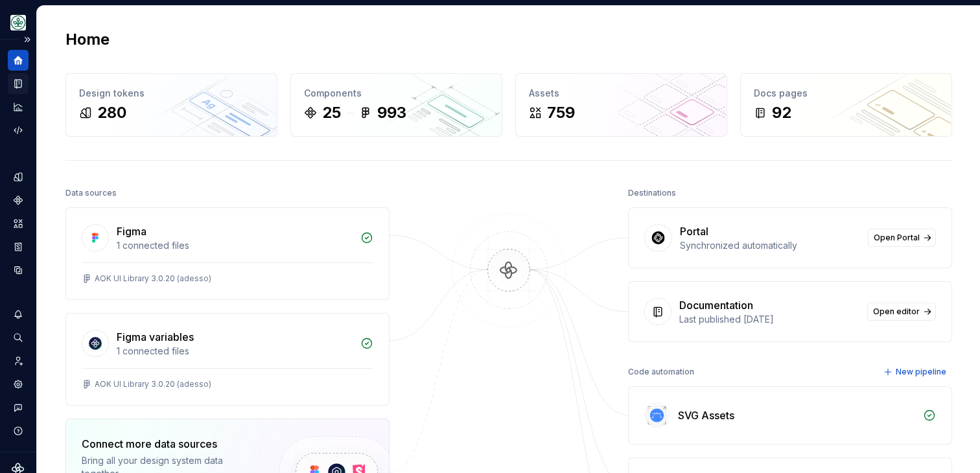  I want to click on a: Docs pages92, so click(845, 105).